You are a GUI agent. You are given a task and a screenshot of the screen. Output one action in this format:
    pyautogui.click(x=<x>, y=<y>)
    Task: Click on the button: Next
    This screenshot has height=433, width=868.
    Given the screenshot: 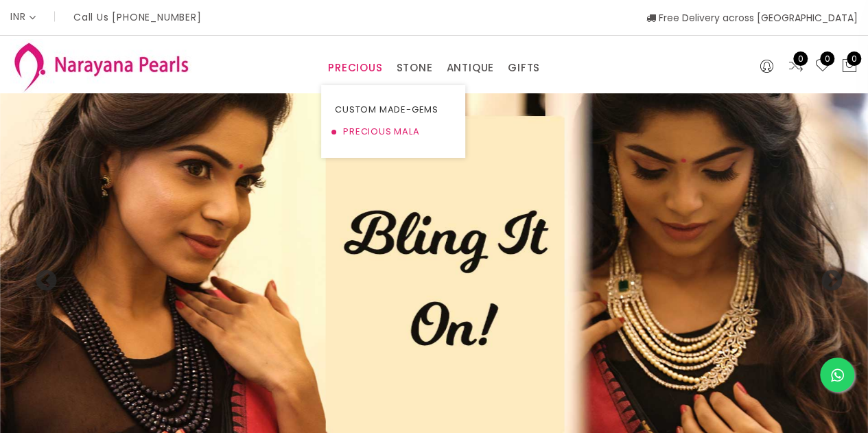 What is the action you would take?
    pyautogui.click(x=826, y=276)
    